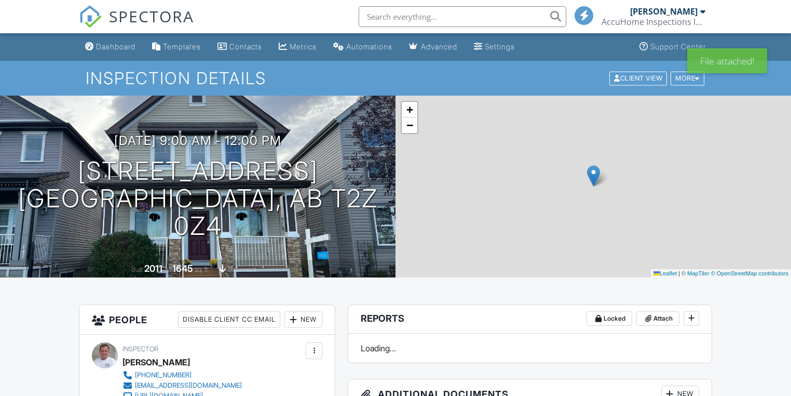 The image size is (791, 396). Describe the element at coordinates (638, 78) in the screenshot. I see `div: Client View` at that location.